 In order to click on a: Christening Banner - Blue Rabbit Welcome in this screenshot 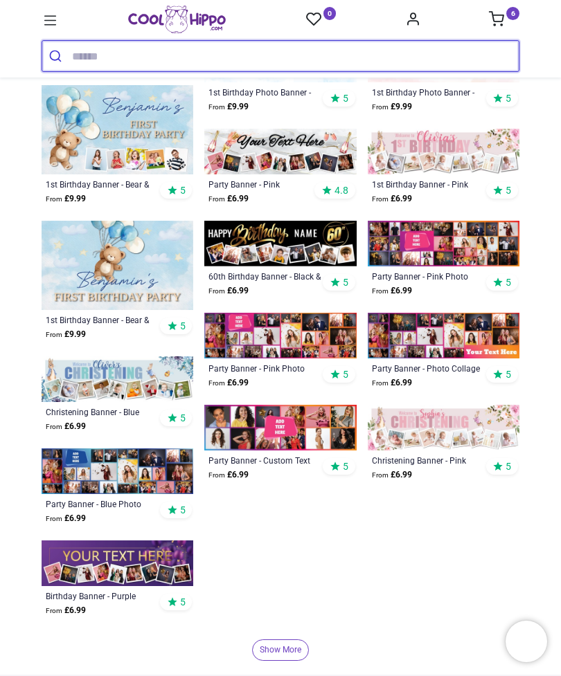, I will do `click(103, 412)`.